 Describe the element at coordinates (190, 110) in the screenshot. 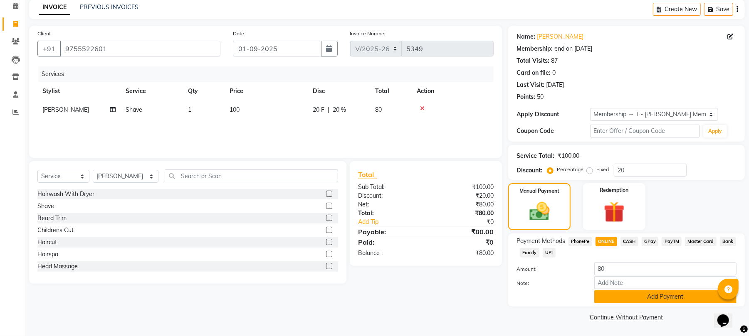

I see `span: 1` at that location.